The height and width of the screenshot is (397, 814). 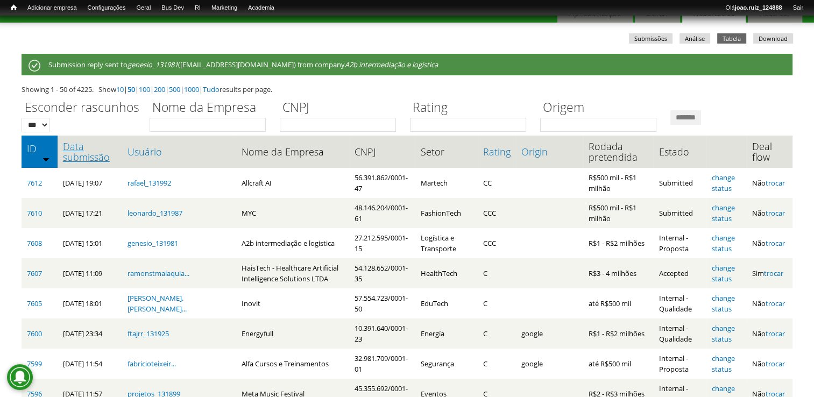 What do you see at coordinates (293, 364) in the screenshot?
I see `td: Alfa Cursos e Treinamentos` at bounding box center [293, 364].